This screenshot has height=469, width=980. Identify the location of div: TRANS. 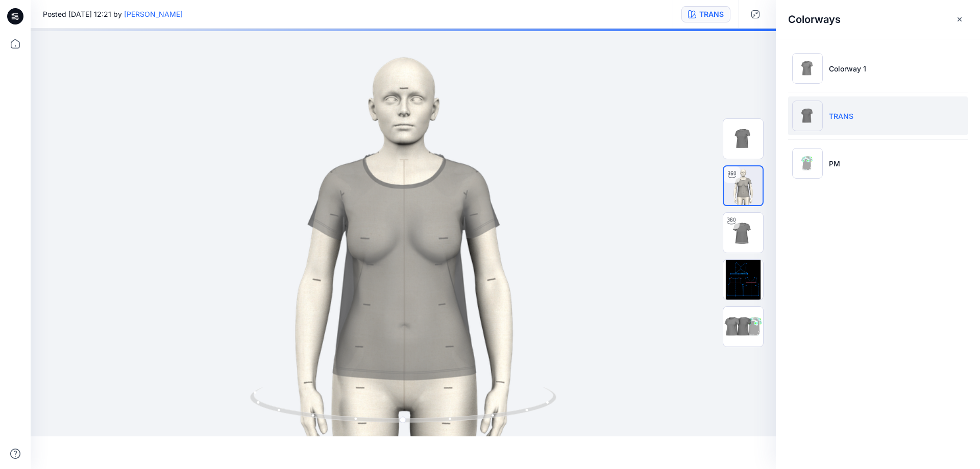
(711, 14).